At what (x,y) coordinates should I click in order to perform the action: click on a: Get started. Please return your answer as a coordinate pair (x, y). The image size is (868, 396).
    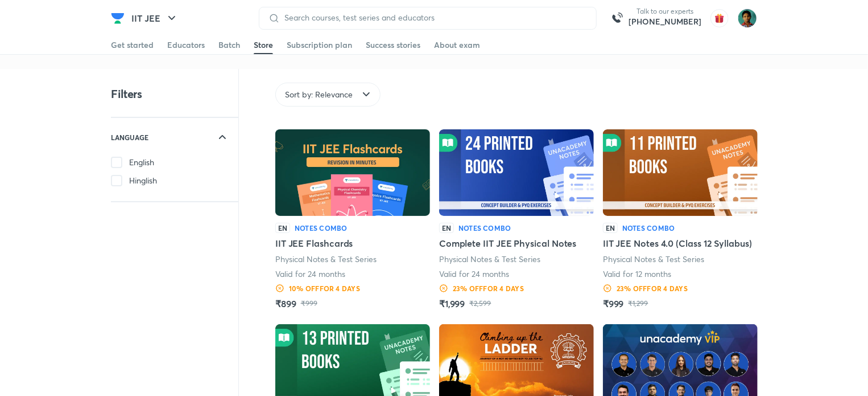
    Looking at the image, I should click on (132, 45).